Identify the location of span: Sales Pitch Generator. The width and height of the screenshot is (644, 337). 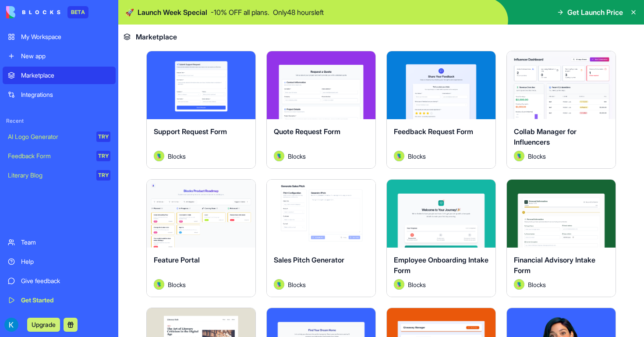
(309, 260).